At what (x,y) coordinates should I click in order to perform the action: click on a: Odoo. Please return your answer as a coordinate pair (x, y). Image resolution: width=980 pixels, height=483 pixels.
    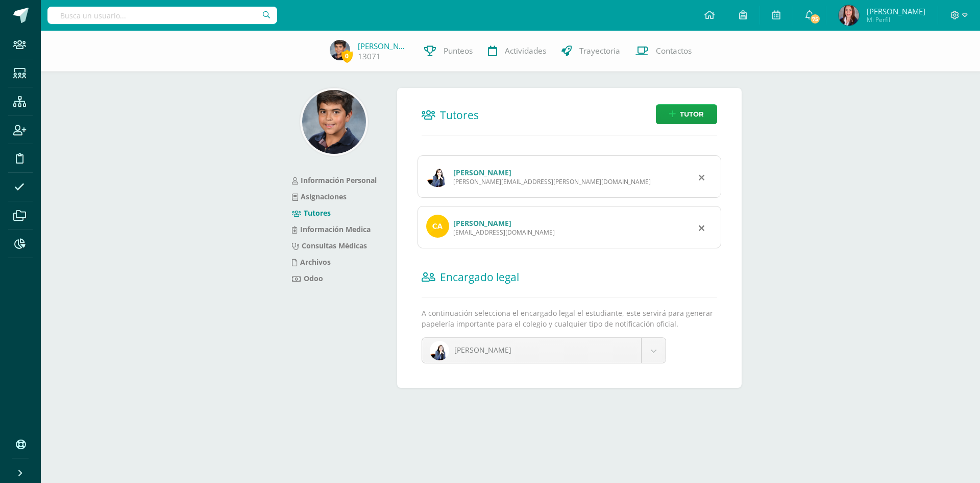
    Looking at the image, I should click on (307, 278).